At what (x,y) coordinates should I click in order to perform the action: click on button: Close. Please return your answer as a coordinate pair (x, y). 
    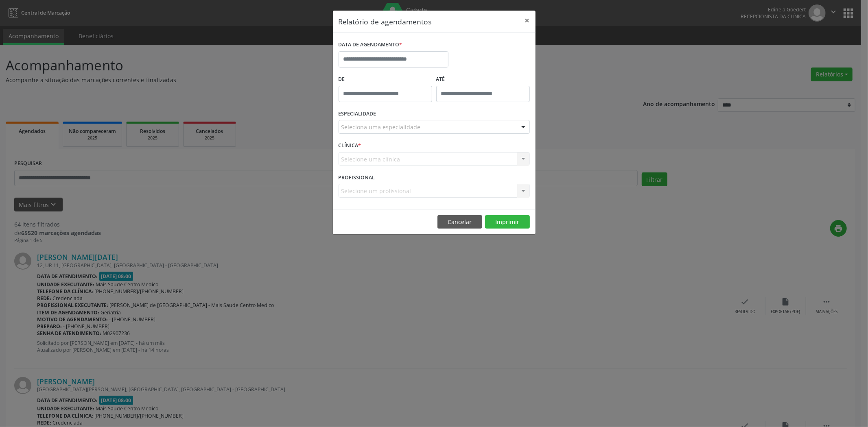
    Looking at the image, I should click on (528, 21).